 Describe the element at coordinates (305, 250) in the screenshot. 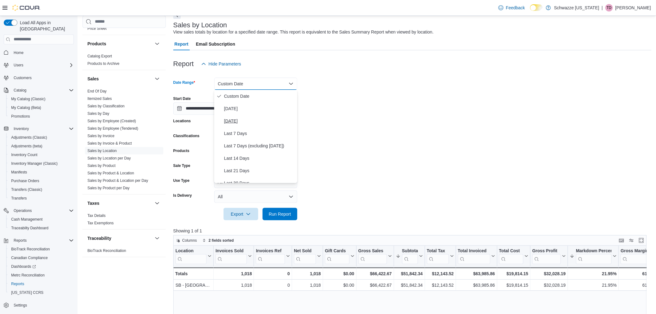

I see `div: Net Sold` at that location.